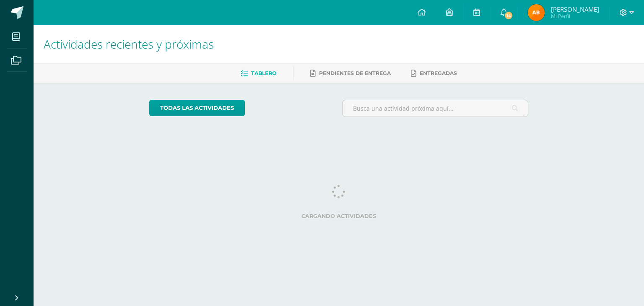 This screenshot has height=306, width=644. I want to click on span: Entregadas, so click(438, 73).